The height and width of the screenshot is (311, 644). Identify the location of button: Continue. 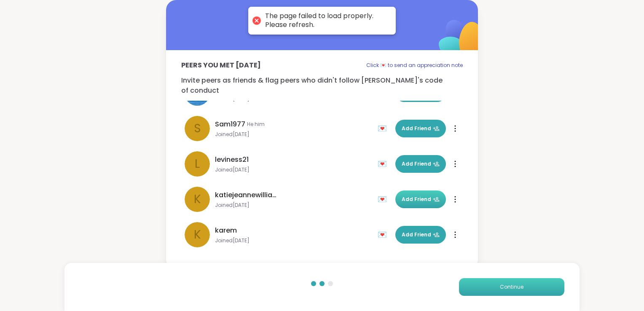
(512, 287).